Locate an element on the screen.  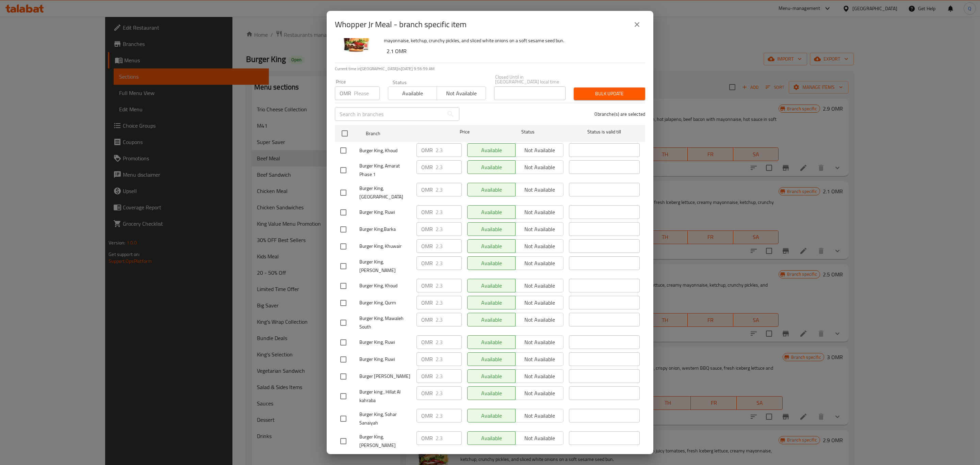
img: Whopper Jr Meal is located at coordinates (357, 38).